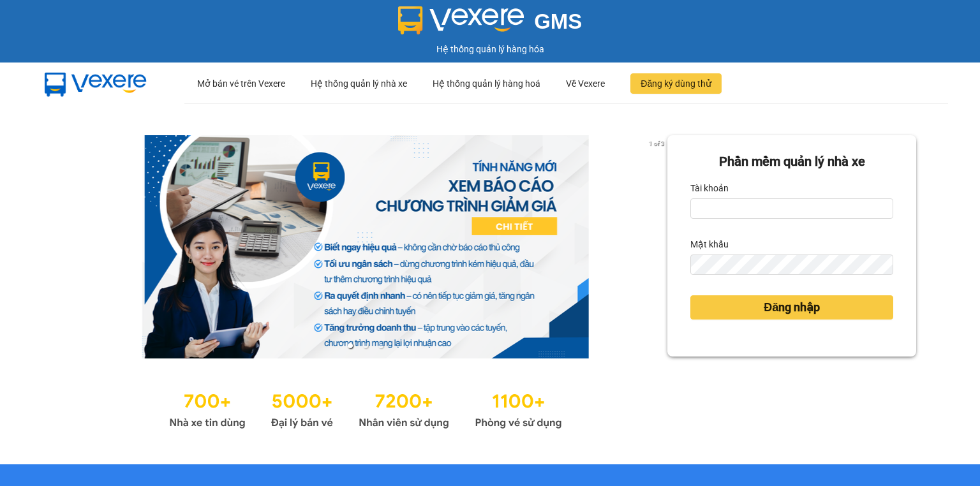 This screenshot has height=486, width=980. I want to click on div: Hệ thống quản lý hàng hóa, so click(490, 49).